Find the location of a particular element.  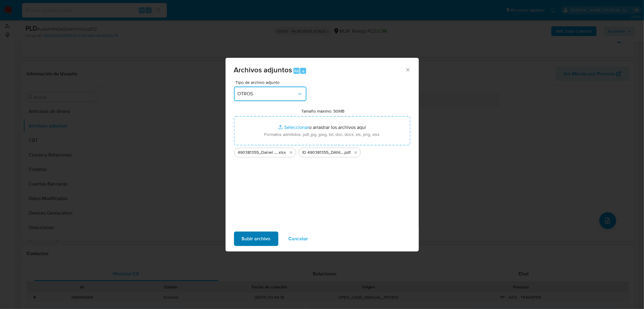

span: OTROS is located at coordinates (268, 93).